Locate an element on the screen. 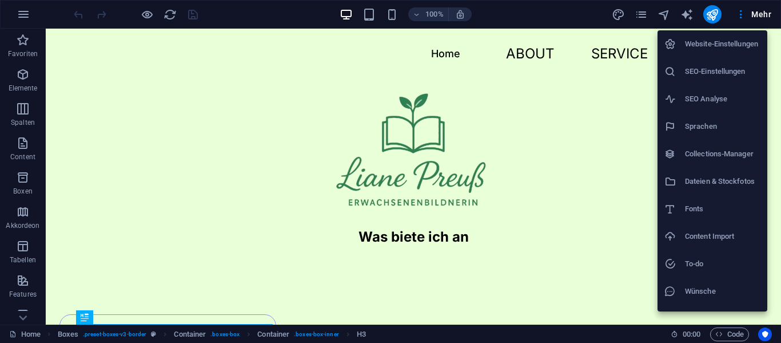  h6: Collections-Manager is located at coordinates (723, 154).